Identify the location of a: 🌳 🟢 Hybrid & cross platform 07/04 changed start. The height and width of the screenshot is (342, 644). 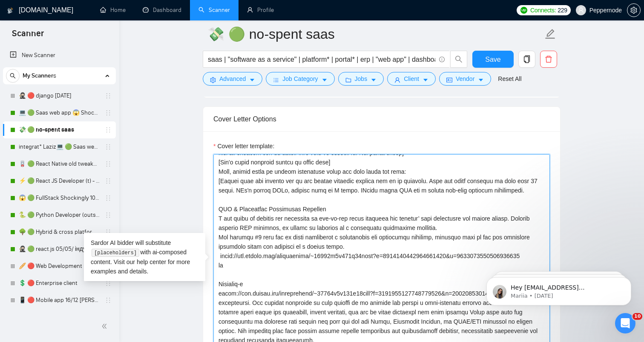
(59, 232).